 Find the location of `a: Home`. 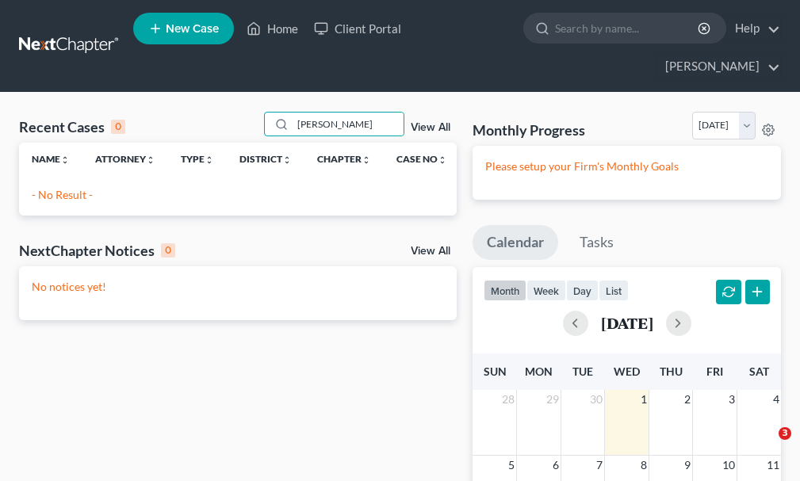

a: Home is located at coordinates (272, 29).